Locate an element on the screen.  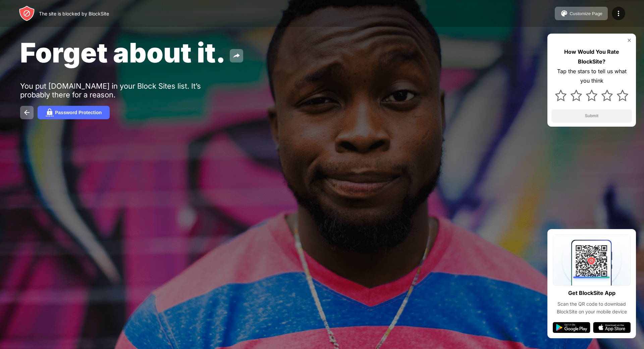
img: header-logo.svg is located at coordinates (27, 14).